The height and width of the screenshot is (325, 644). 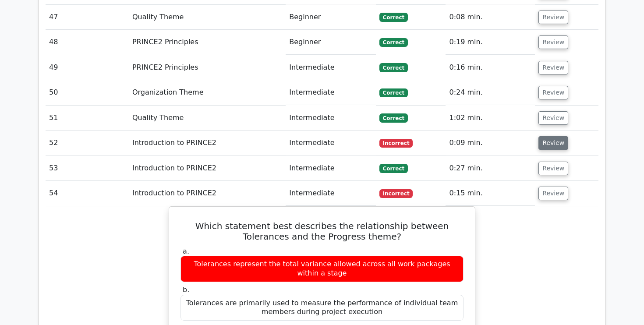 What do you see at coordinates (207, 93) in the screenshot?
I see `td: Organization Theme` at bounding box center [207, 93].